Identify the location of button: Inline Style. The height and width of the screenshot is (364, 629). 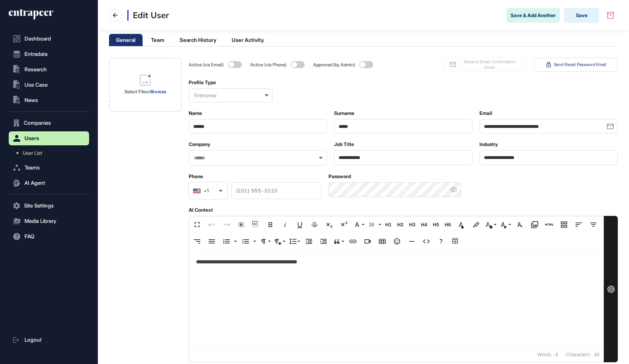
(505, 224).